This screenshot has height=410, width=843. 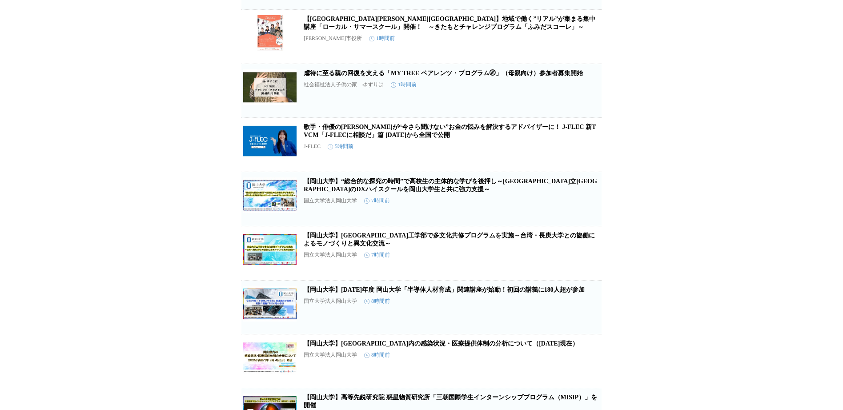 I want to click on img: 虐待に至る親の回復を支える「MY TREE ペアレンツ・プログラム🄬」（母親向け）参加者募集開始, so click(x=270, y=87).